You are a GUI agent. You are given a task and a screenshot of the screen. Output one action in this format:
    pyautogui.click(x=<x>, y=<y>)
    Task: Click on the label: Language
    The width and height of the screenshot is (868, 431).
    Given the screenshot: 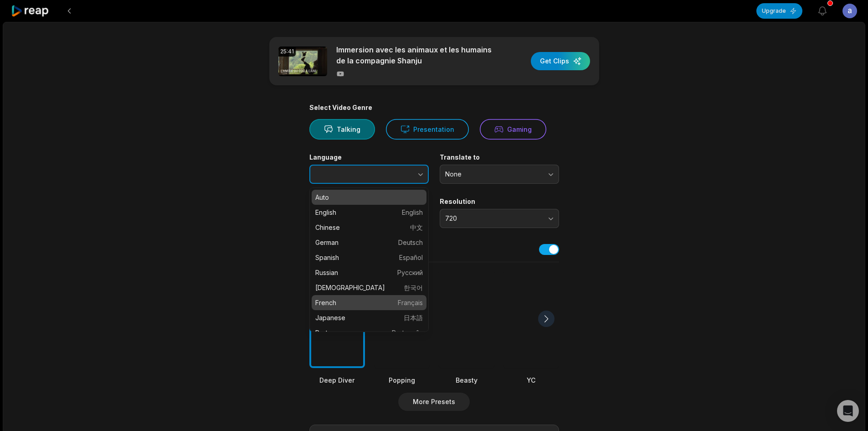 What is the action you would take?
    pyautogui.click(x=369, y=157)
    